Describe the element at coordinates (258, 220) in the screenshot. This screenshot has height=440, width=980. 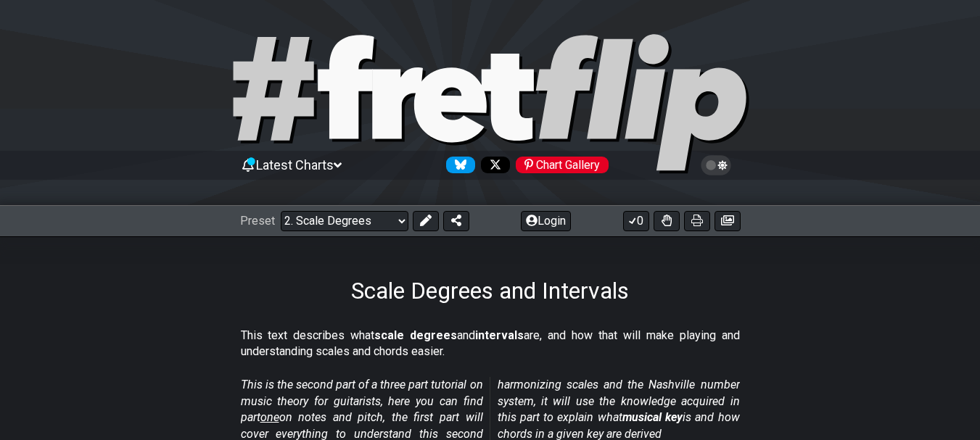
I see `span: Preset` at that location.